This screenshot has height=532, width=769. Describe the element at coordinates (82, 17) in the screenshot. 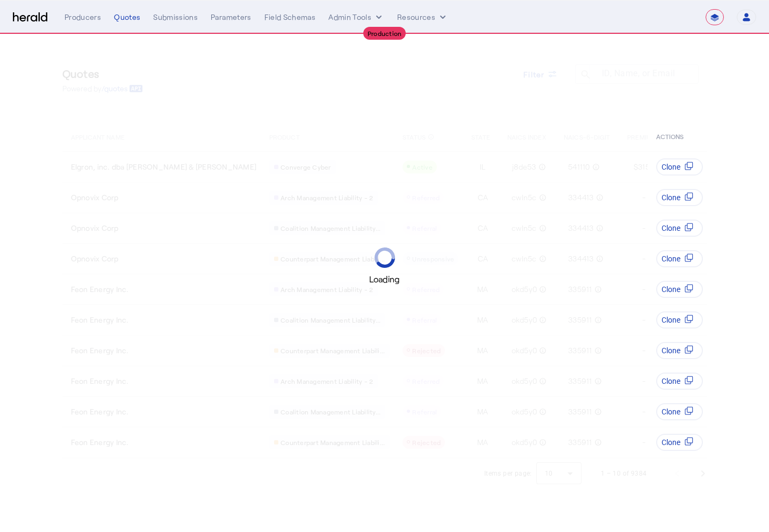

I see `div: Producers` at that location.